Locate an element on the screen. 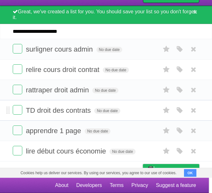 This screenshot has height=193, width=212. a: Terms is located at coordinates (117, 185).